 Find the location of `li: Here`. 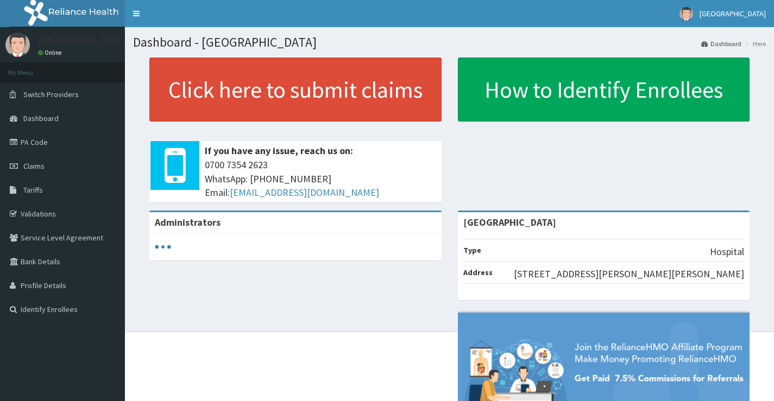

li: Here is located at coordinates (753, 43).